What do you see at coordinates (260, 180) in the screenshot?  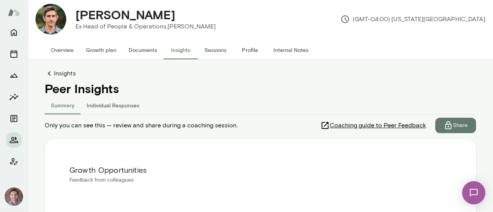 I see `p: Feedback from colleagues` at bounding box center [260, 180].